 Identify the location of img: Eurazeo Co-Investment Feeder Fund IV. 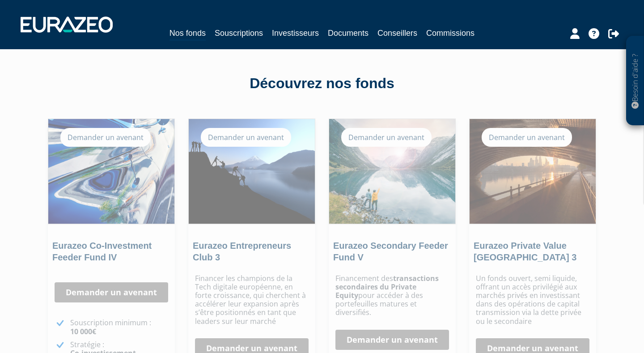
(112, 171).